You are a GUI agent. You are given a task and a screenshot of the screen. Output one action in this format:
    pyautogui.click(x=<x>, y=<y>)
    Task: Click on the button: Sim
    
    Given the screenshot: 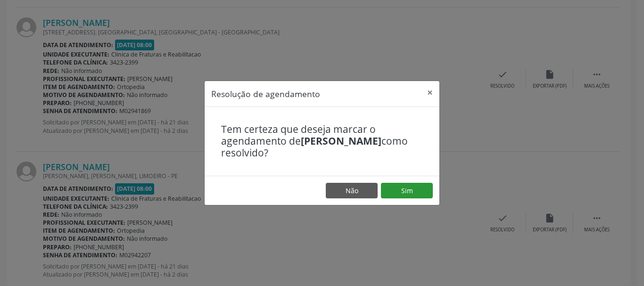 What is the action you would take?
    pyautogui.click(x=407, y=191)
    